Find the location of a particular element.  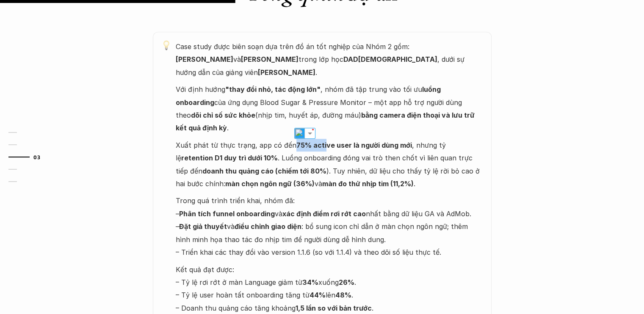

a: 03 is located at coordinates (28, 157).